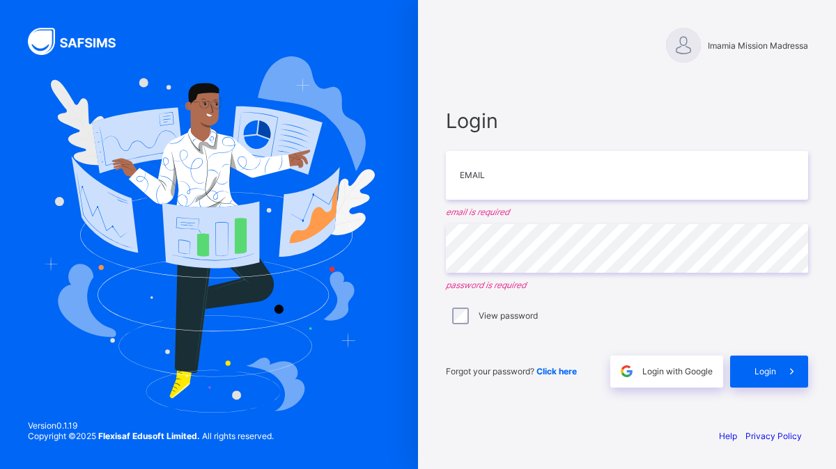  What do you see at coordinates (626, 371) in the screenshot?
I see `img: google.396cfc9801f0270233282035f929180a.svg` at bounding box center [626, 371].